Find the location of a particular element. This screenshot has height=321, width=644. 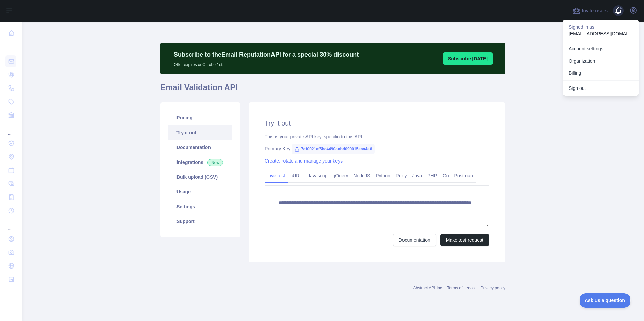

a: Javascript is located at coordinates (318, 176).